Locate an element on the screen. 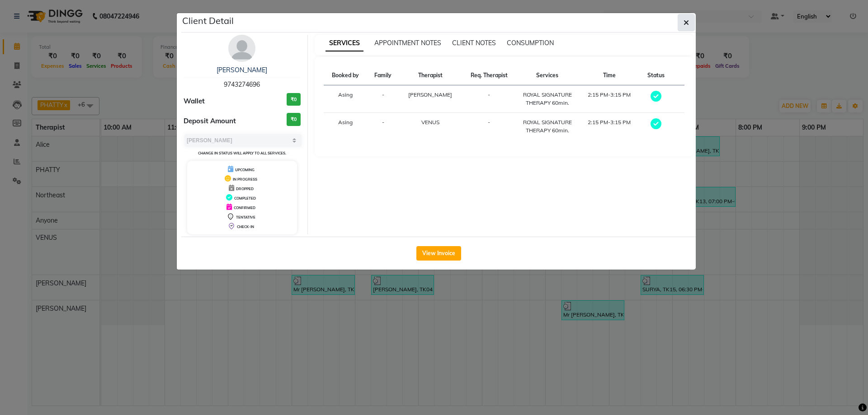 This screenshot has height=415, width=868. button: View Invoice is located at coordinates (438, 253).